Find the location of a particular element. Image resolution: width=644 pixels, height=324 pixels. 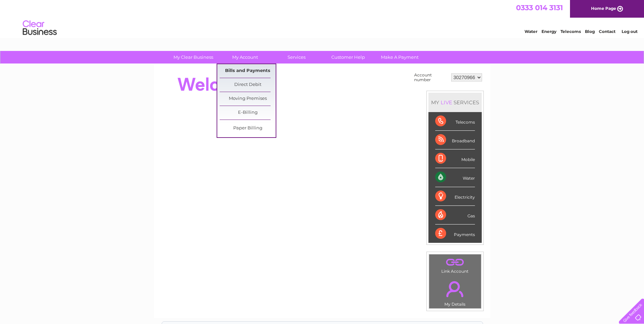

a: Services is located at coordinates (296, 57).